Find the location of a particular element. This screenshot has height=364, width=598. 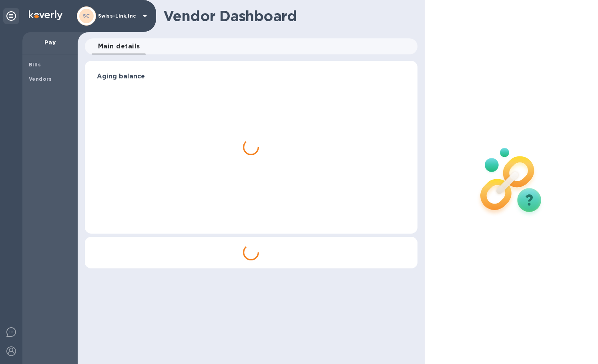

h1: Vendor Dashboard is located at coordinates (287, 16).